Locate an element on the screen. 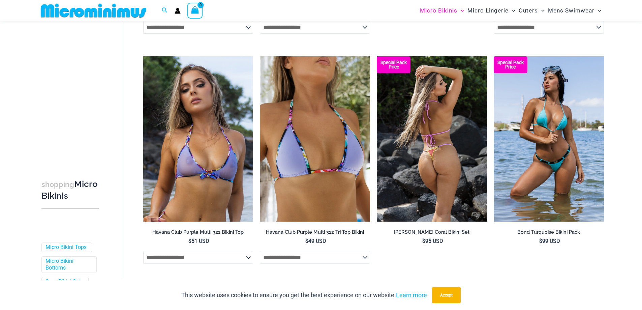 The height and width of the screenshot is (310, 642). a: Micro LingerieMenu ToggleMenu Toggle is located at coordinates (492, 10).